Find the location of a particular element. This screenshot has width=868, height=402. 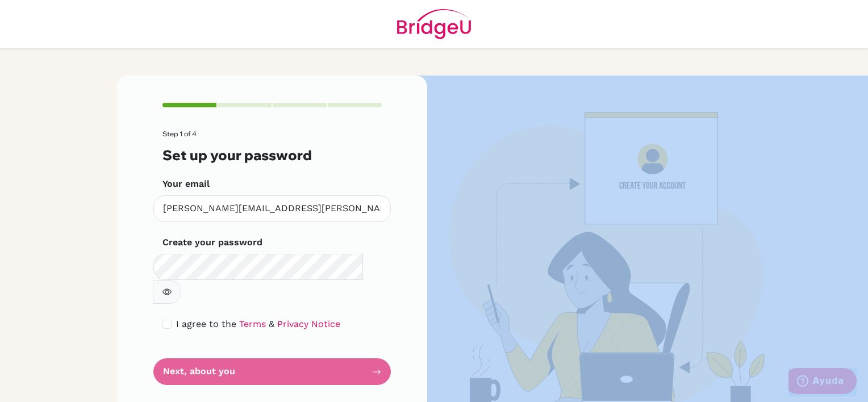

span: Ayuda is located at coordinates (40, 13).